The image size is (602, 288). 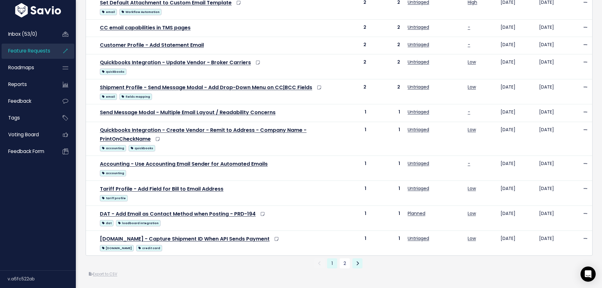 I want to click on a: Planned, so click(x=417, y=213).